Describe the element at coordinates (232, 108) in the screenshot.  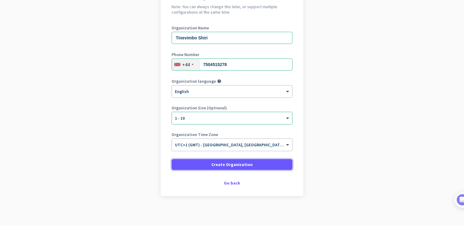
I see `label: Organization Size (Optional)` at that location.